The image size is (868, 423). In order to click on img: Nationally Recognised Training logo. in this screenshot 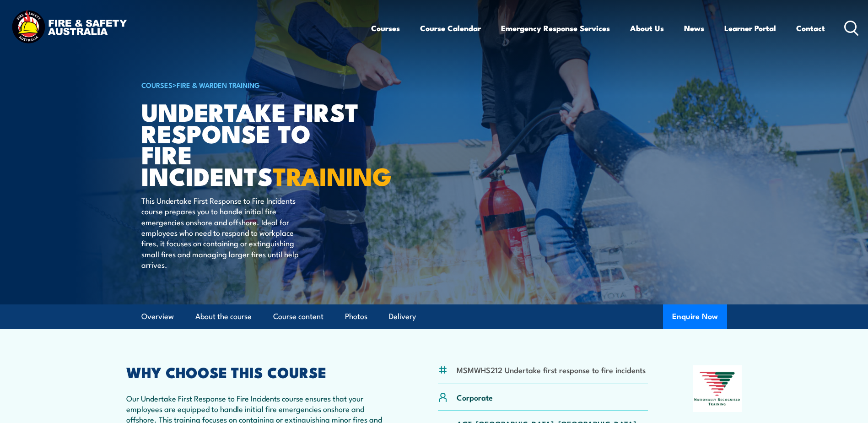, I will do `click(718, 388)`.